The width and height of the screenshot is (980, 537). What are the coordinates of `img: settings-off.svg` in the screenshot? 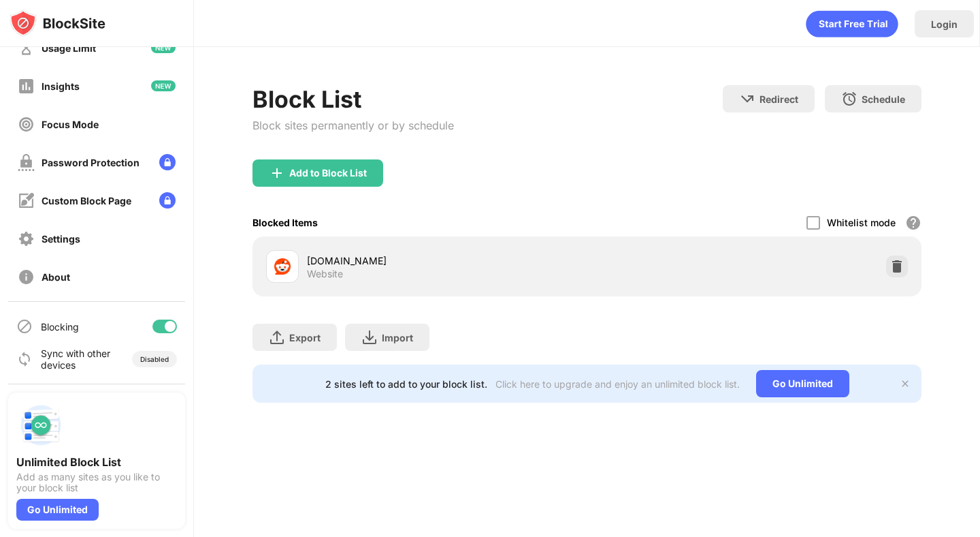 It's located at (26, 238).